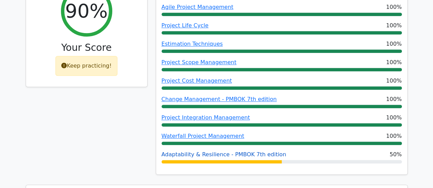  What do you see at coordinates (395, 155) in the screenshot?
I see `span: 50%` at bounding box center [395, 155].